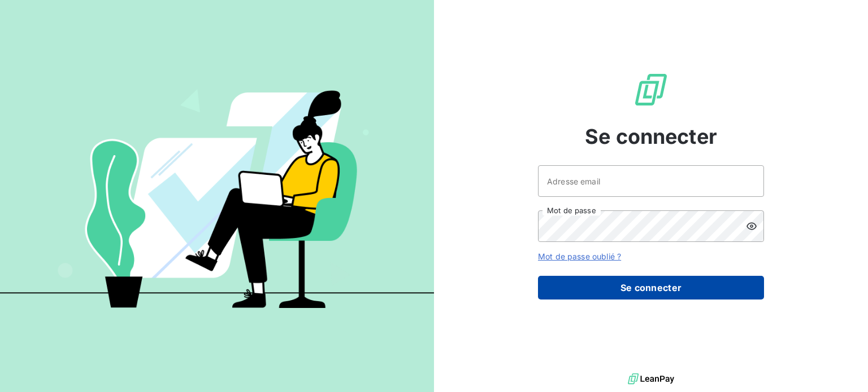  Describe the element at coordinates (651, 288) in the screenshot. I see `button: Se connecter` at that location.